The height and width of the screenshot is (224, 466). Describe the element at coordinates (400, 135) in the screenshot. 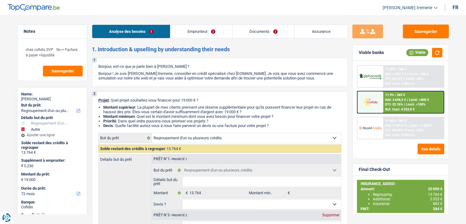

I see `div: Ref. Cost: 4 090,3 €` at that location.